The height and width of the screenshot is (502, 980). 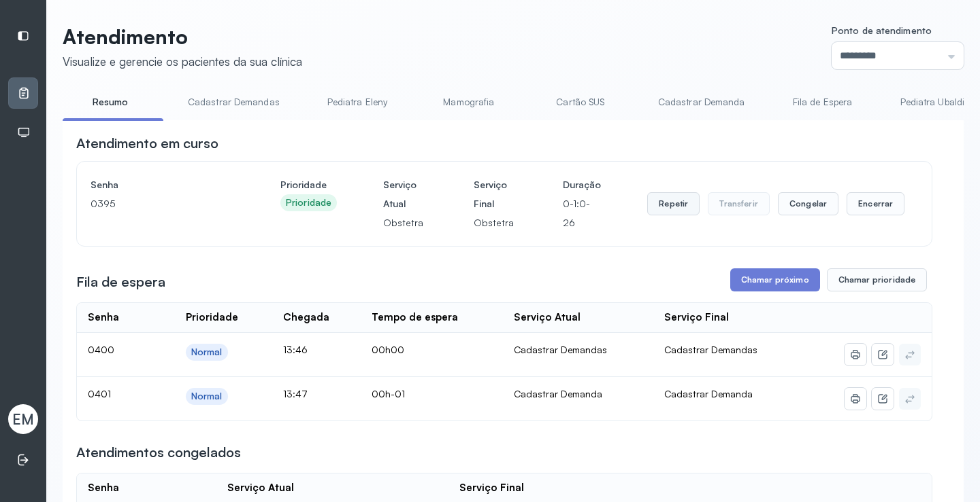 I want to click on div: Tempo de espera, so click(x=414, y=317).